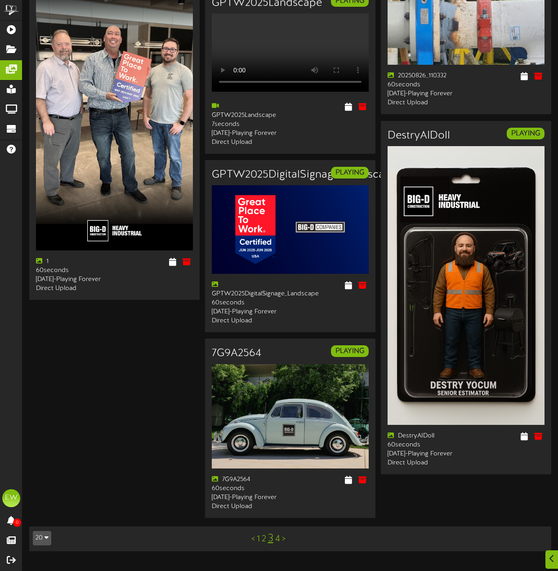  I want to click on a: 4, so click(277, 539).